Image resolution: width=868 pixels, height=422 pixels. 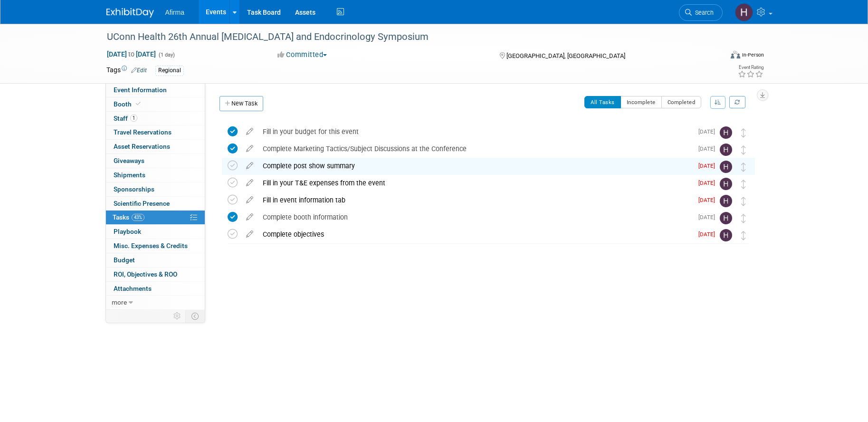 What do you see at coordinates (750, 67) in the screenshot?
I see `div: Event Rating` at bounding box center [750, 67].